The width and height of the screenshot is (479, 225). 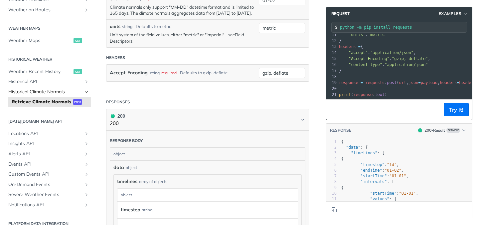 I want to click on a: Alerts APIShow subpages for Alerts API, so click(x=48, y=154).